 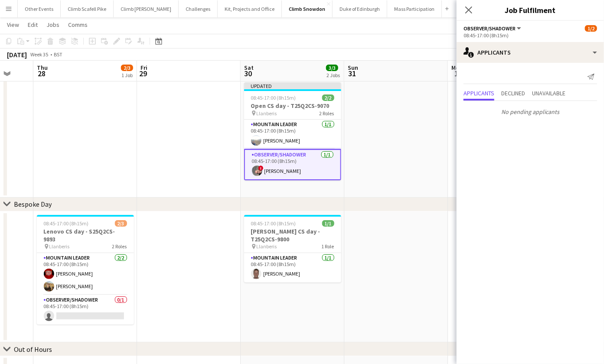 I want to click on button: Kit, Projects and Office, so click(x=250, y=9).